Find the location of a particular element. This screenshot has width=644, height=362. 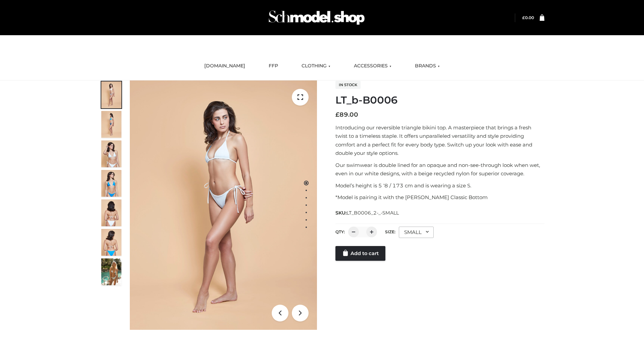

bdi: 0.00 is located at coordinates (528, 18).